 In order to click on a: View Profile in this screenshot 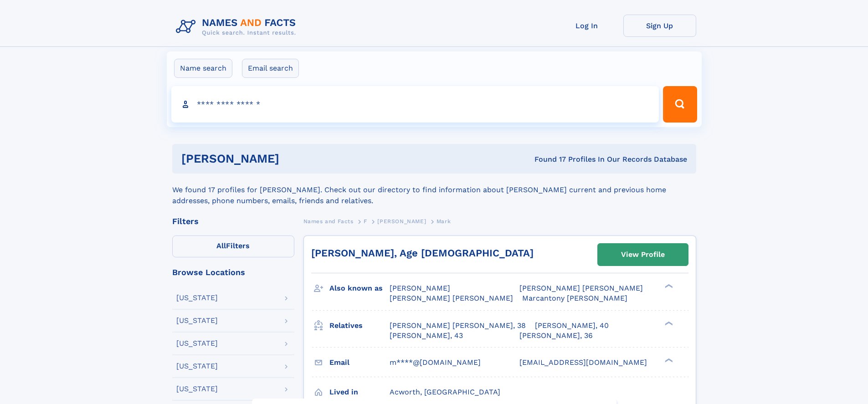, I will do `click(643, 255)`.